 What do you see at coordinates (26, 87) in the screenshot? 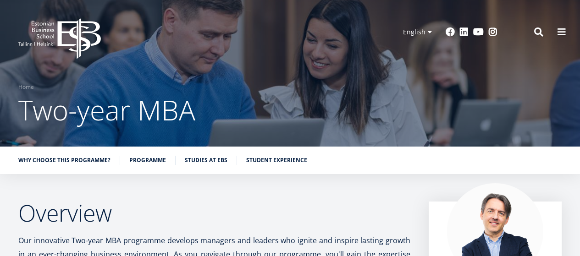
I see `a: Home` at bounding box center [26, 87].